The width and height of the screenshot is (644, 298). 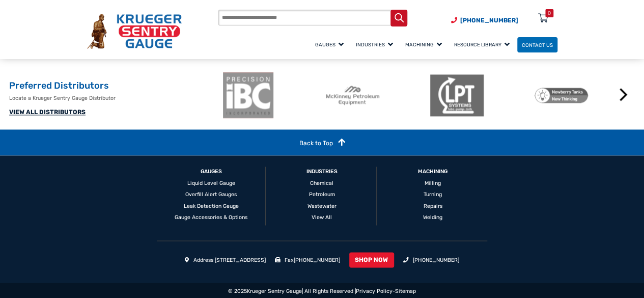 What do you see at coordinates (433, 183) in the screenshot?
I see `a: Milling` at bounding box center [433, 183].